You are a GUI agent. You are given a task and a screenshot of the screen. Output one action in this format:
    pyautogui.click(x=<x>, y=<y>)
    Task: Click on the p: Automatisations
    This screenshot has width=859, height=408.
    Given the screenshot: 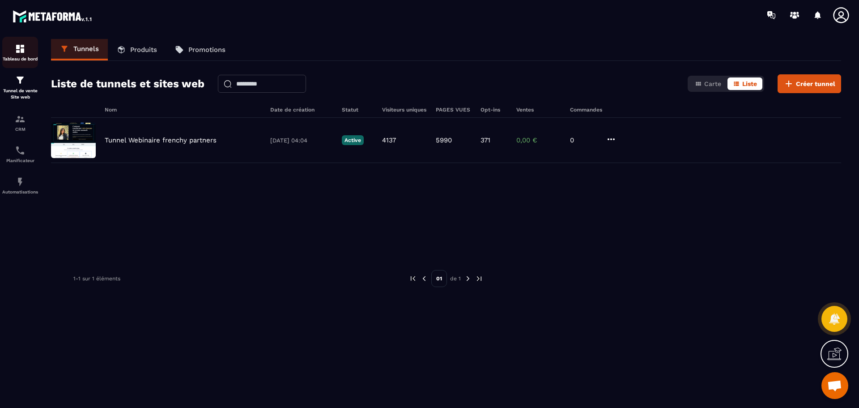 What is the action you would take?
    pyautogui.click(x=20, y=192)
    